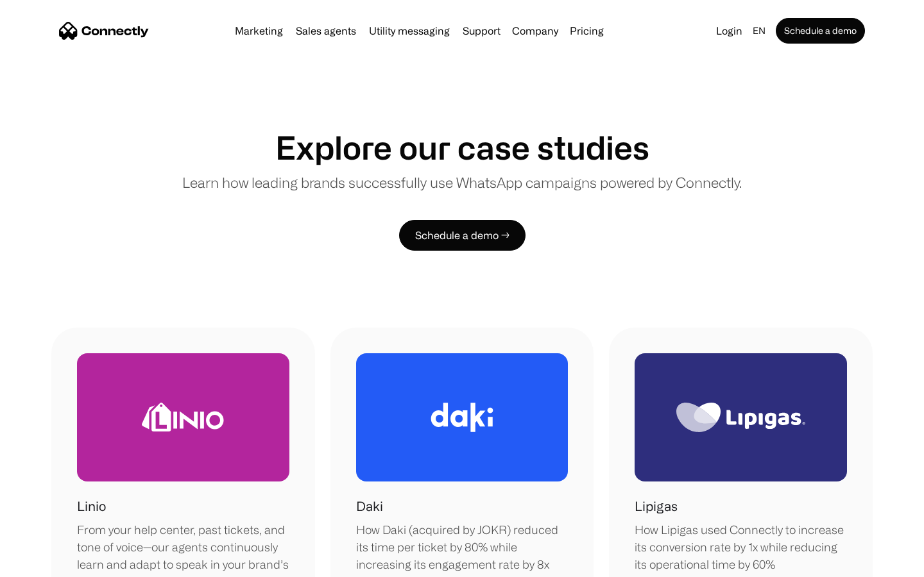 The width and height of the screenshot is (924, 577). What do you see at coordinates (258, 31) in the screenshot?
I see `a: Marketing` at bounding box center [258, 31].